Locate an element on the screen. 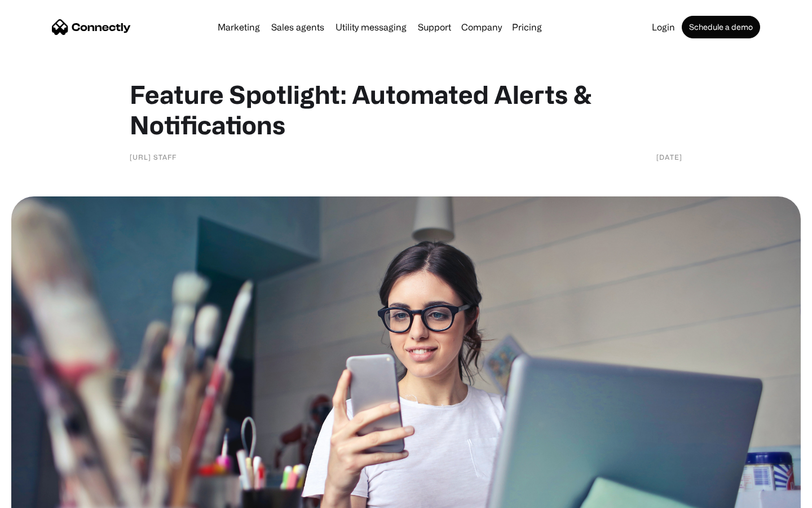  aside: Language selected: English is located at coordinates (39, 496).